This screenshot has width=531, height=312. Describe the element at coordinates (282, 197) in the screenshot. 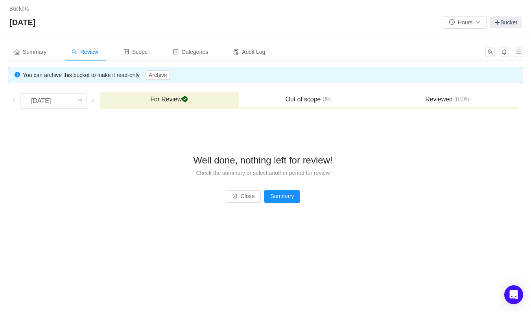

I see `button: Summary` at that location.